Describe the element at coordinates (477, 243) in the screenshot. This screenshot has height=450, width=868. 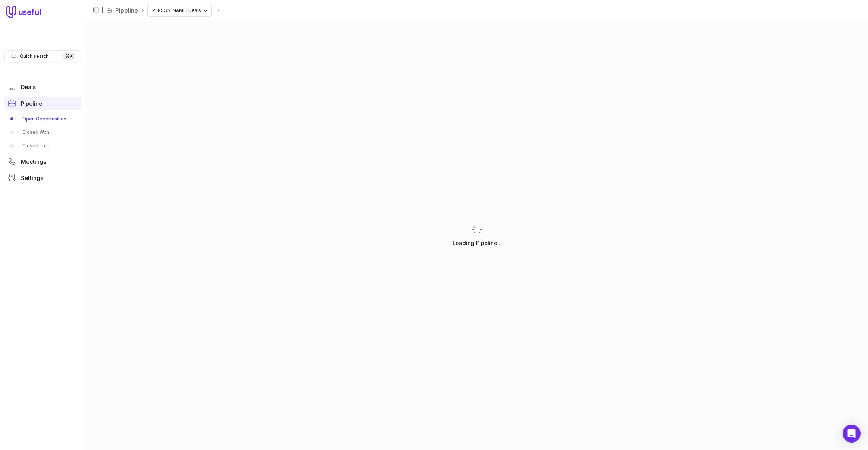
I see `p: Loading Pipeline...` at that location.